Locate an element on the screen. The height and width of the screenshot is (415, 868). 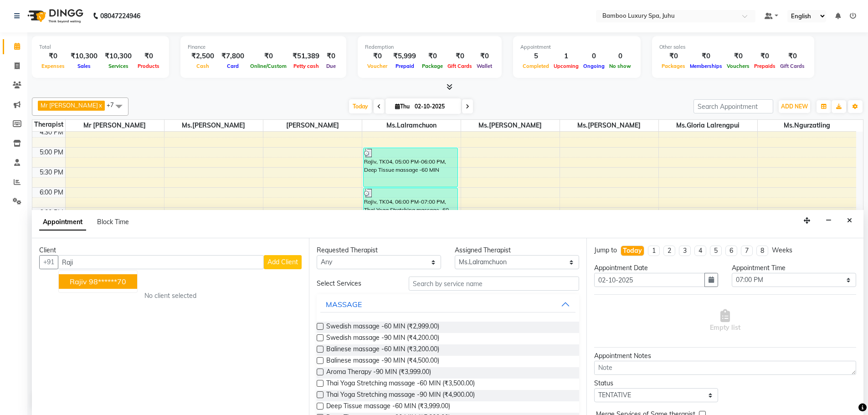
span: Upcoming is located at coordinates (566, 66).